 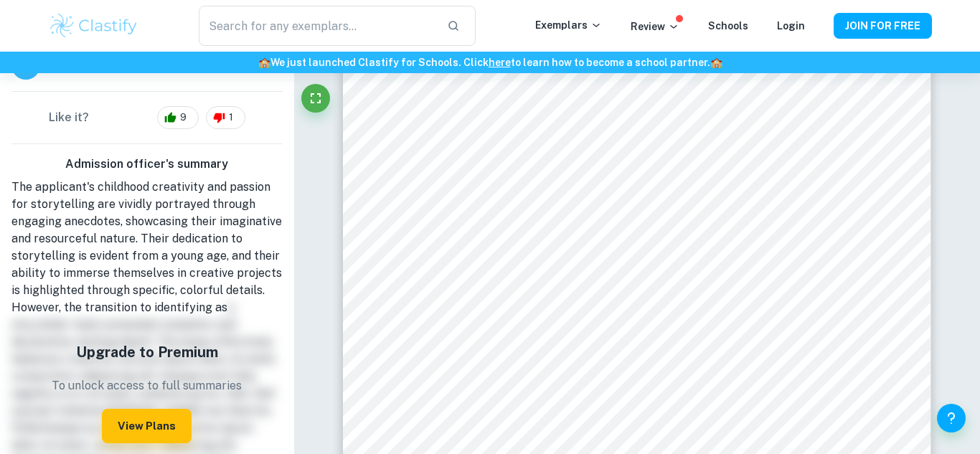 What do you see at coordinates (231, 118) in the screenshot?
I see `span: 1` at bounding box center [231, 118].